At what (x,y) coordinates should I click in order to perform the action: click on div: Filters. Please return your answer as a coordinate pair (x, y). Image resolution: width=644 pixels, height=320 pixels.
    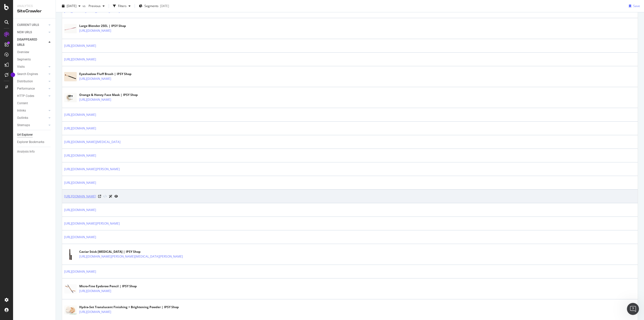
    Looking at the image, I should click on (122, 6).